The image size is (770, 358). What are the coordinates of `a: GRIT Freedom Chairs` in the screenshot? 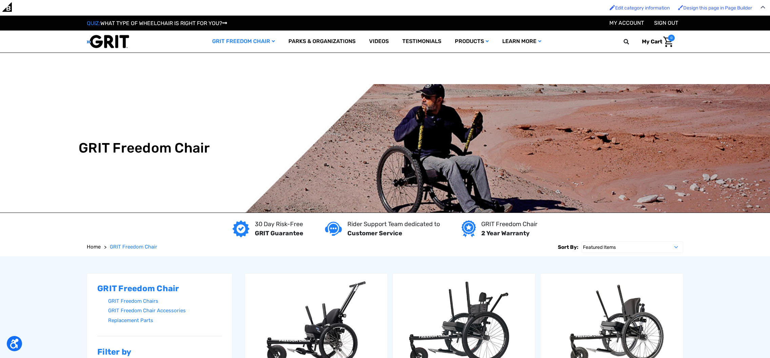 It's located at (165, 301).